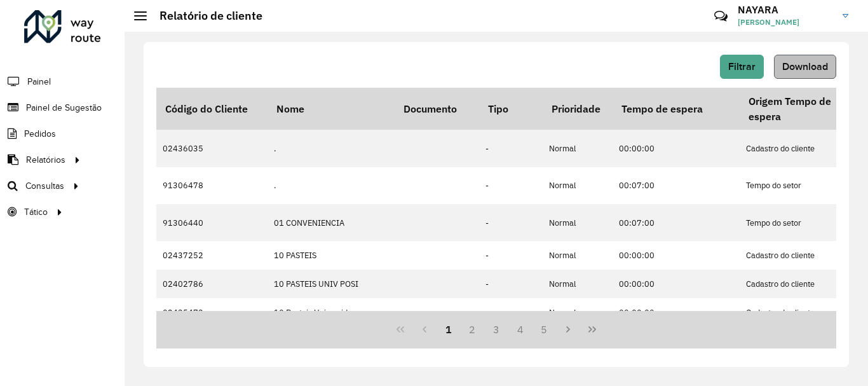 Image resolution: width=868 pixels, height=386 pixels. I want to click on span: Painel de Sugestão, so click(63, 108).